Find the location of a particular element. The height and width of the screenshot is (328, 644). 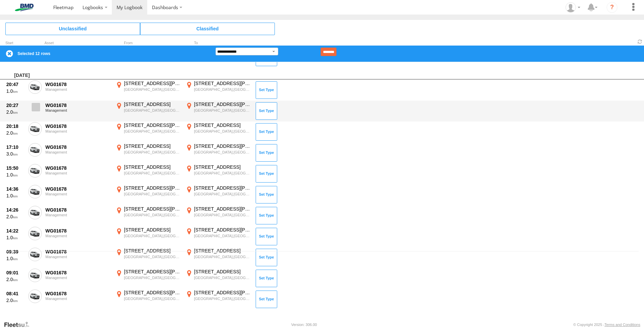

img: bmd-logo.svg is located at coordinates (24, 7).